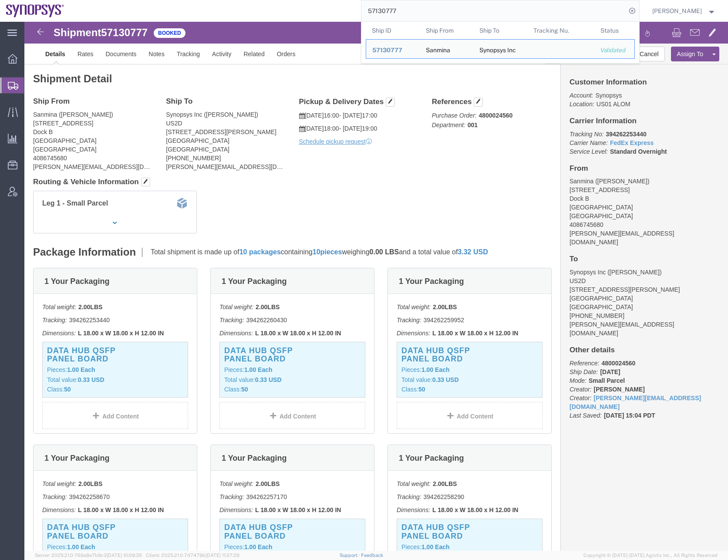  What do you see at coordinates (615, 31) in the screenshot?
I see `th: Status` at bounding box center [615, 31].